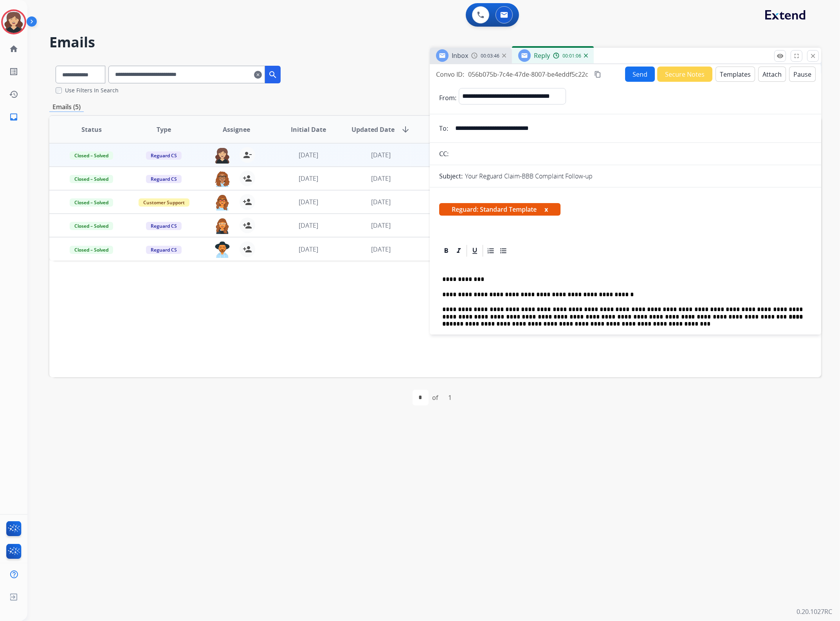  Describe the element at coordinates (771, 74) in the screenshot. I see `button: Attach` at that location.